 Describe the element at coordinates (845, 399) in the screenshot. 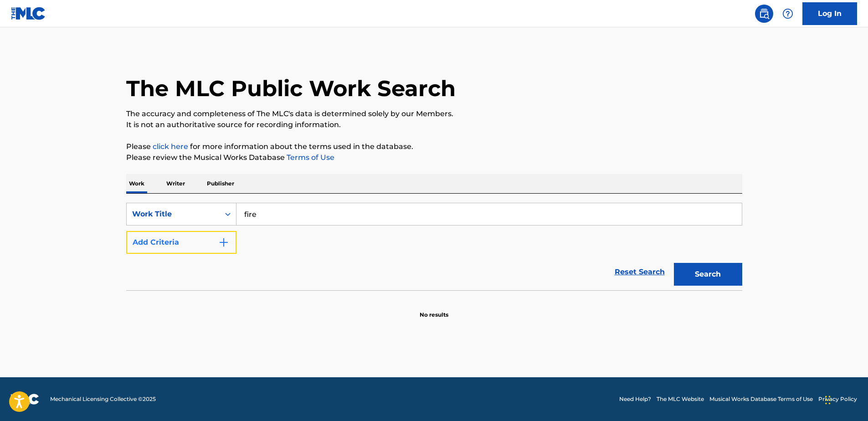

I see `div: Chat Widget` at that location.